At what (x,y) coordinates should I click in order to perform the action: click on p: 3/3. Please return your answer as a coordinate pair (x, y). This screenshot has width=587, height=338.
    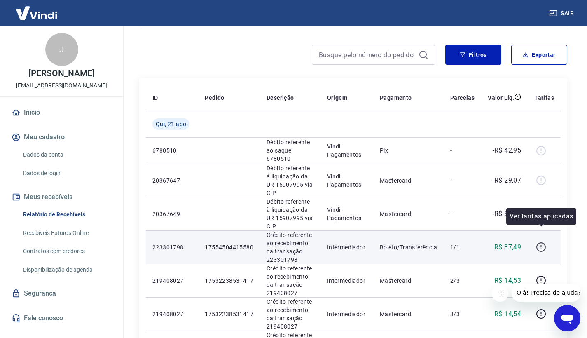
    Looking at the image, I should click on (462, 314).